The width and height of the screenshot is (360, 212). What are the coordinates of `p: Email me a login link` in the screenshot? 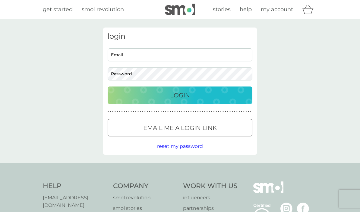 It's located at (180, 128).